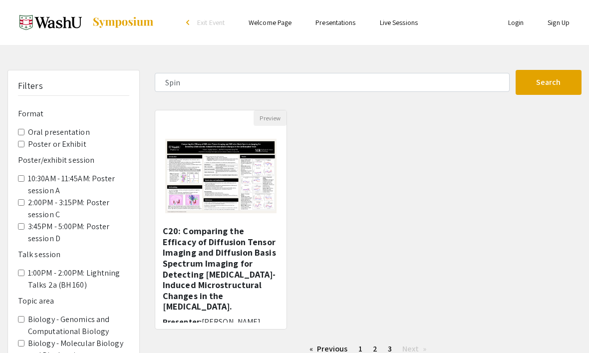  Describe the element at coordinates (189, 22) in the screenshot. I see `div: arrow_back_ios` at that location.